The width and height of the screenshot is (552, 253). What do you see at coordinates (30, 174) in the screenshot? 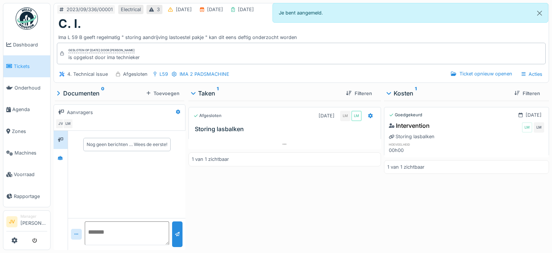
I see `span: Voorraad` at bounding box center [30, 174].